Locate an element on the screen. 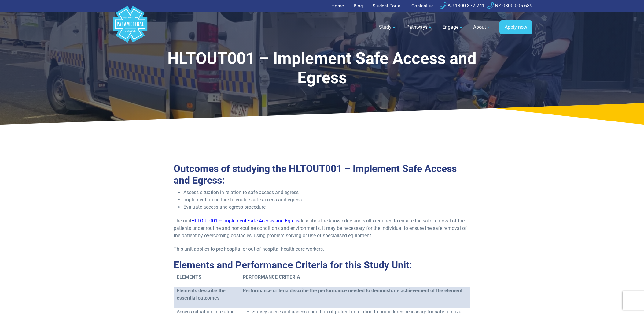  span: ELEMENTS is located at coordinates (189, 277).